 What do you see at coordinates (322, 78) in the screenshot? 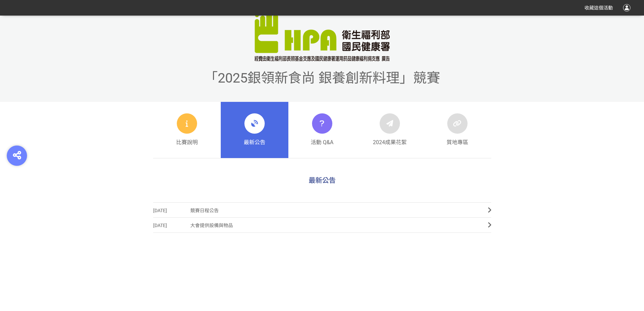
I see `span: 「2025銀領新食尚 銀養創新料理」競賽` at bounding box center [322, 78].